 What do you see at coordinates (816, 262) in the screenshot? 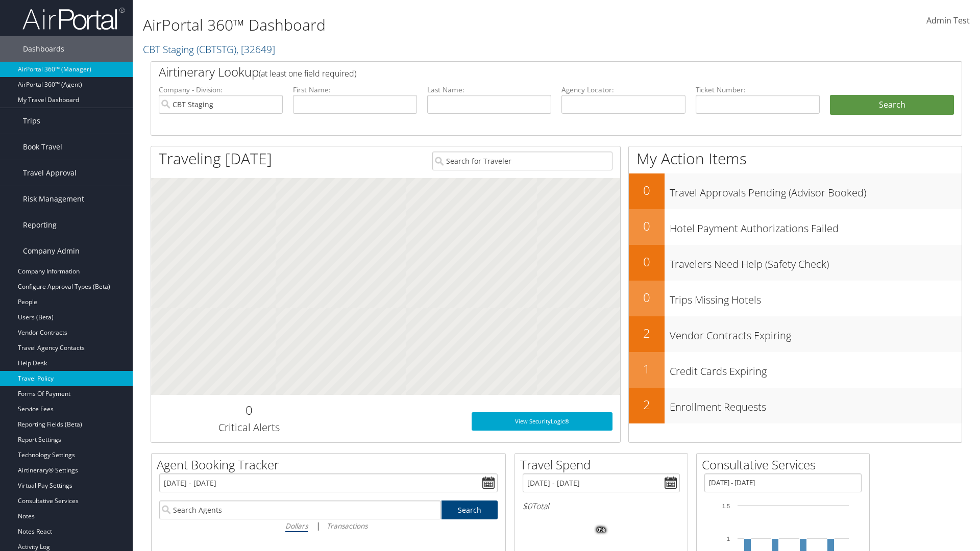
I see `h3: Travelers Need Help (Safety Check)` at bounding box center [816, 262].